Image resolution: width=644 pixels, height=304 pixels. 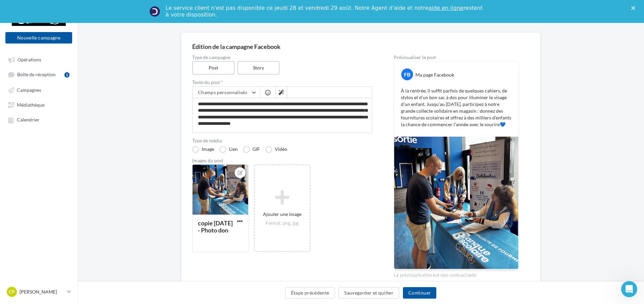 What do you see at coordinates (39, 38) in the screenshot?
I see `button: Nouvelle campagne` at bounding box center [39, 38].